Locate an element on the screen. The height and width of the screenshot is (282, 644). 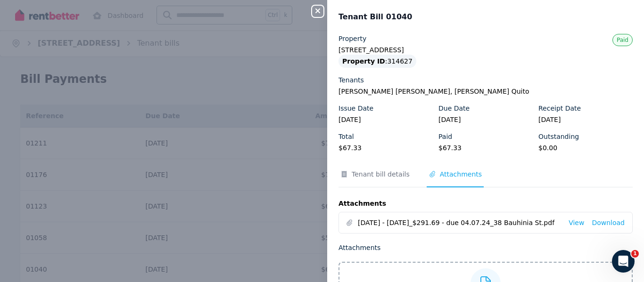
span: Search for help is located at coordinates (47, 181).